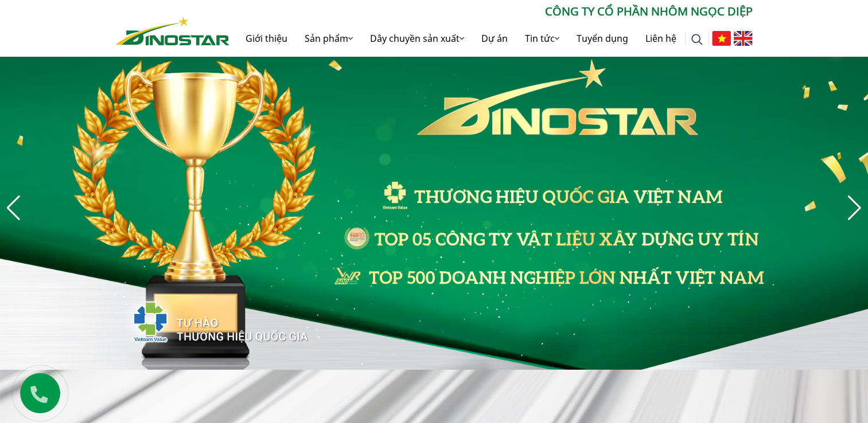 Image resolution: width=868 pixels, height=423 pixels. Describe the element at coordinates (13, 208) in the screenshot. I see `div: Previous slide` at that location.